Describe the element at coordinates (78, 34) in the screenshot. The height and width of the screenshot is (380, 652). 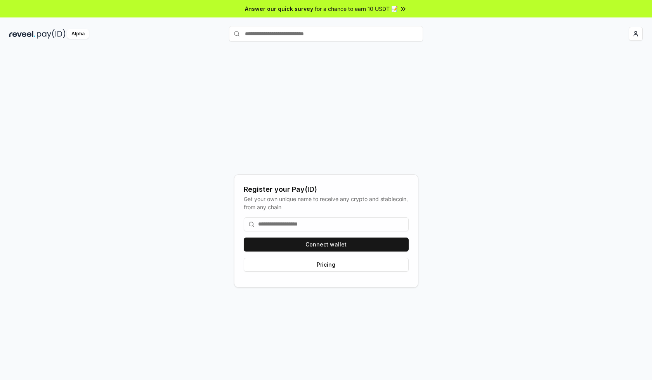
I see `div: Alpha` at that location.